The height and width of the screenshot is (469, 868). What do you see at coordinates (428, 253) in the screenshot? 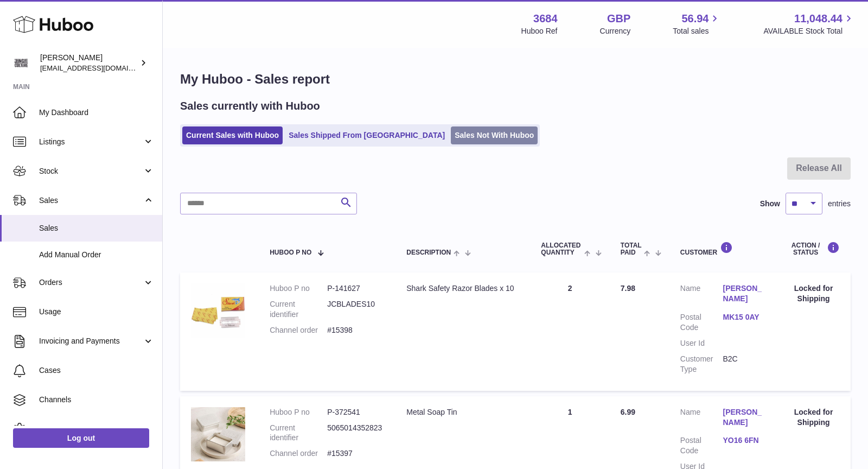
I see `span: Description` at bounding box center [428, 253].